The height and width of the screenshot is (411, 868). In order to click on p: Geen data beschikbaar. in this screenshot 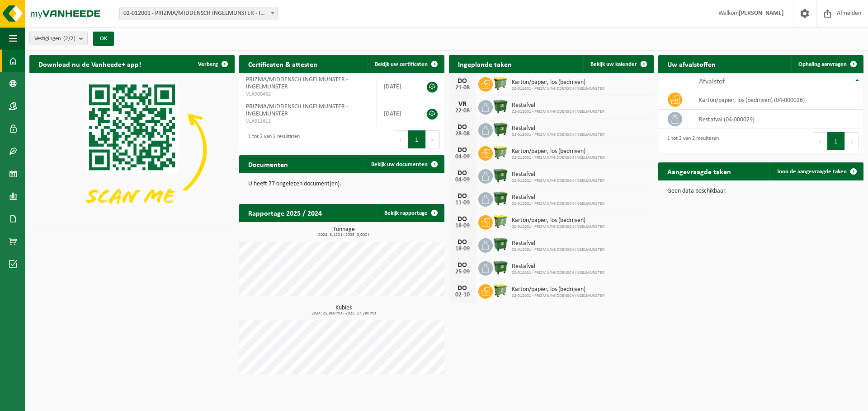, I will do `click(761, 191)`.